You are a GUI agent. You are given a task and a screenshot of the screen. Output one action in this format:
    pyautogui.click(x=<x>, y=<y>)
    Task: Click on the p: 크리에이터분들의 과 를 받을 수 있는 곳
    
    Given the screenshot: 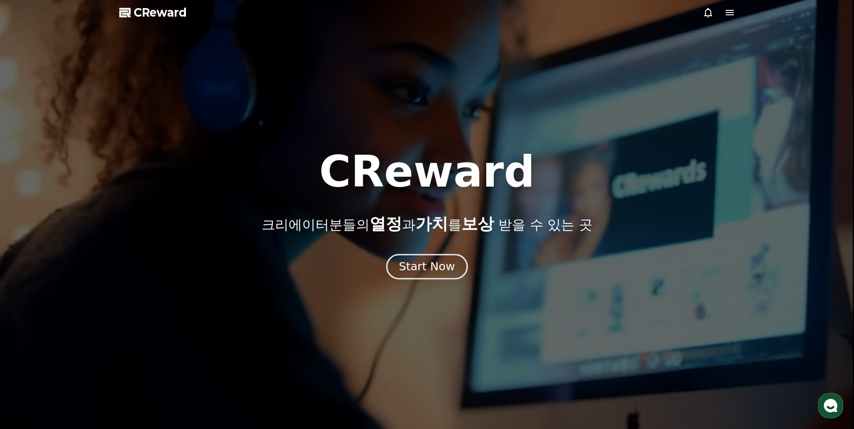 What is the action you would take?
    pyautogui.click(x=427, y=224)
    